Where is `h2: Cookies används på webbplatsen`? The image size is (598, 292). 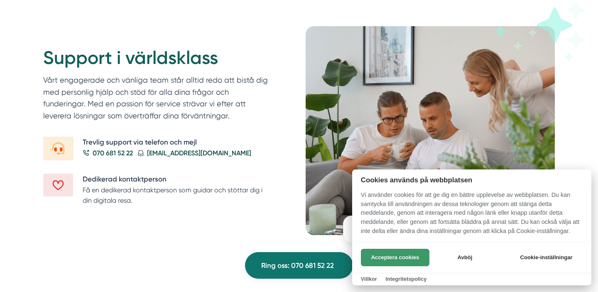
h2: Cookies används på webbplatsen is located at coordinates (472, 180).